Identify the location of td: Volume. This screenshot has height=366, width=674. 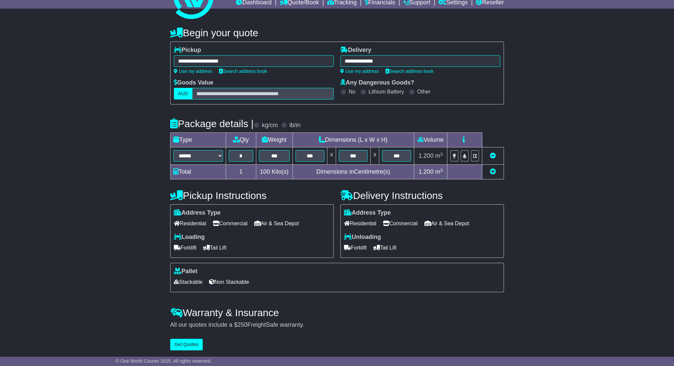
(430, 140).